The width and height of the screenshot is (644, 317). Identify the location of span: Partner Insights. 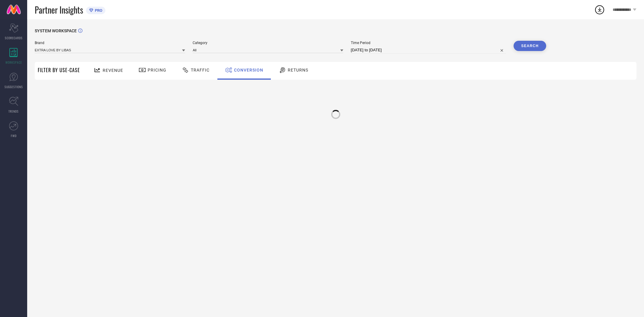
(59, 10).